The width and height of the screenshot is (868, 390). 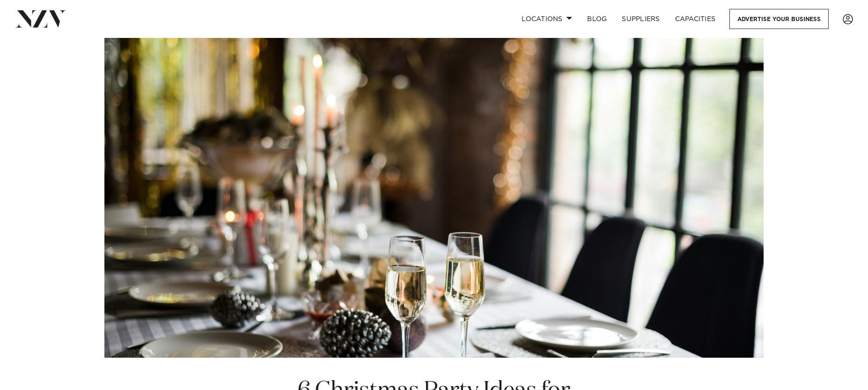 I want to click on a: Advertise your business, so click(x=779, y=19).